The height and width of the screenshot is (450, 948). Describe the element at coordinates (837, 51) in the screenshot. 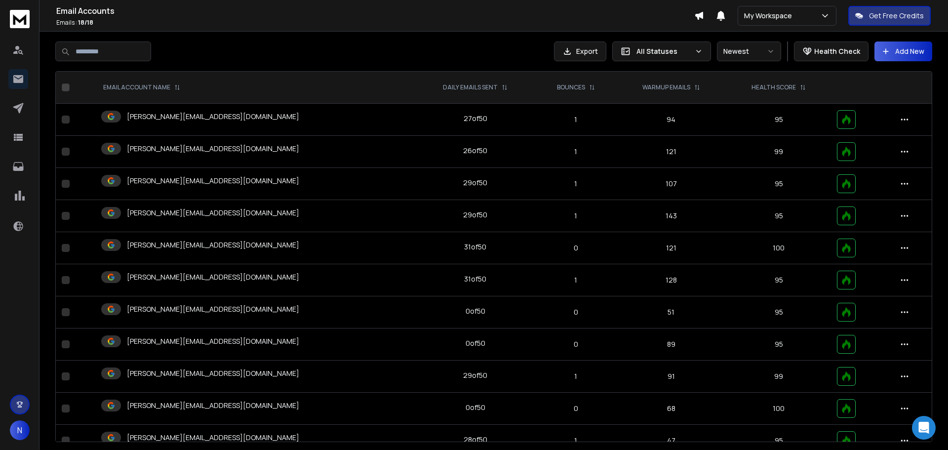

I see `p: Health Check` at that location.